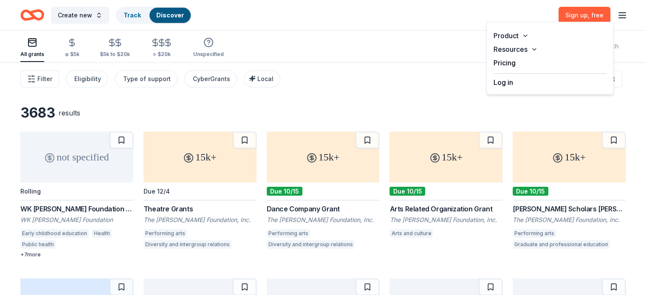 The height and width of the screenshot is (295, 646). What do you see at coordinates (561, 245) in the screenshot?
I see `div: Graduate and professional education` at bounding box center [561, 245].